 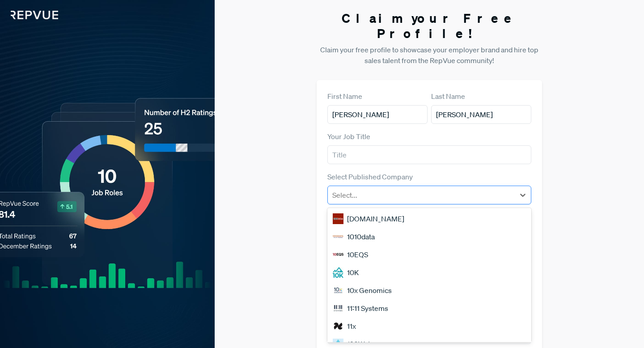 I want to click on img: 11x, so click(x=338, y=326).